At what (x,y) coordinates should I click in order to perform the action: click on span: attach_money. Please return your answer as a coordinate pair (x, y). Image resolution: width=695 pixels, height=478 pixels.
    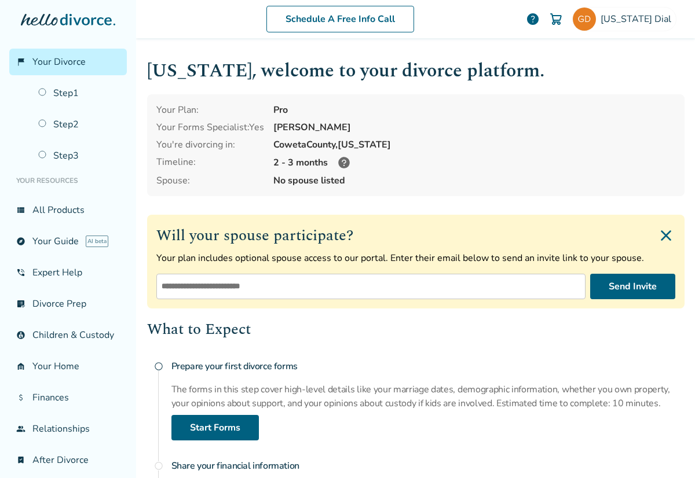
    Looking at the image, I should click on (21, 398).